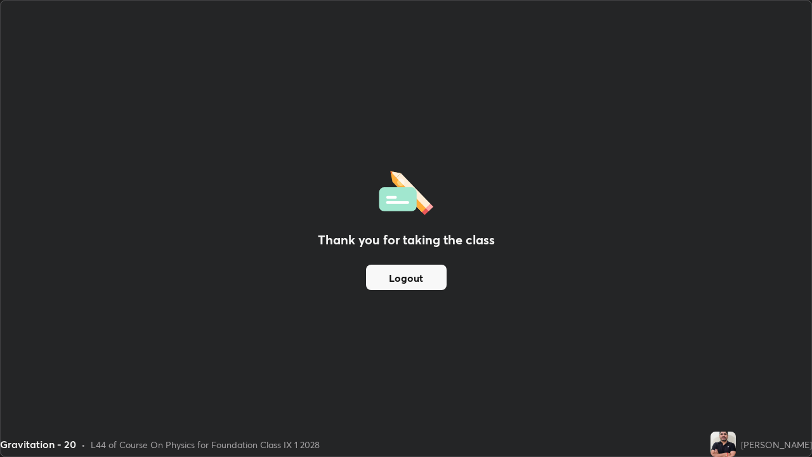  I want to click on div: L44 of Course On Physics for Foundation Class IX 1 2028, so click(205, 444).